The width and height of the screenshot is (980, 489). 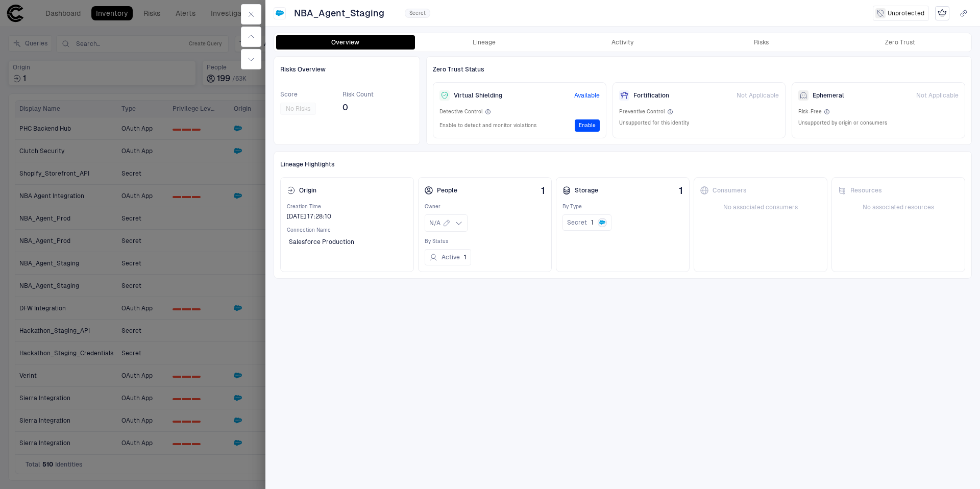 What do you see at coordinates (843, 123) in the screenshot?
I see `span: Unsupported by origin or consumers` at bounding box center [843, 123].